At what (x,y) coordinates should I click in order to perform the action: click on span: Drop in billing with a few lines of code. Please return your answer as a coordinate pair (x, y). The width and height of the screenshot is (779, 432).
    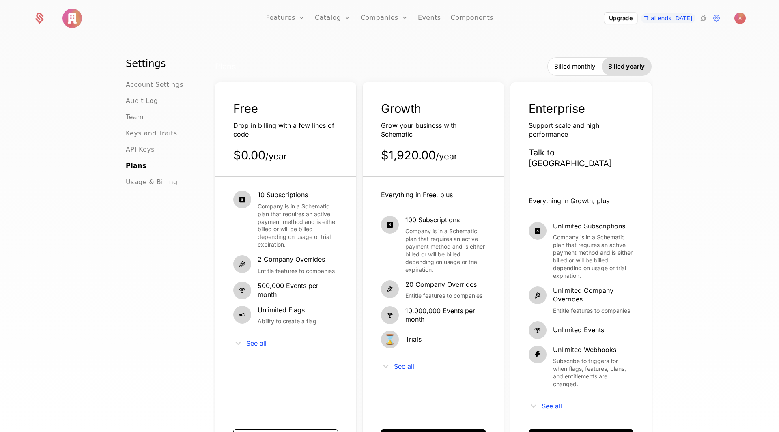
    Looking at the image, I should click on (284, 130).